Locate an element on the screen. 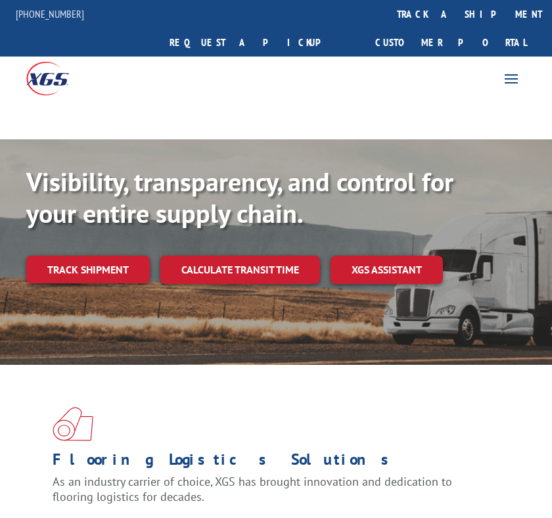  img: xgs-icon-total-supply-chain-intelligence-red is located at coordinates (73, 424).